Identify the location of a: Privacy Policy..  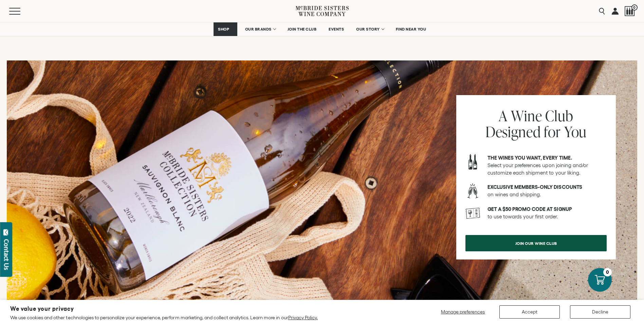
(303, 318).